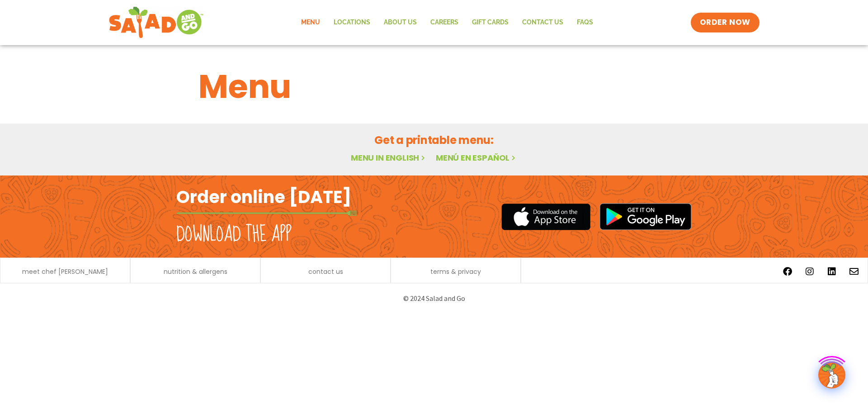 The height and width of the screenshot is (411, 868). What do you see at coordinates (542, 22) in the screenshot?
I see `a: Contact Us` at bounding box center [542, 22].